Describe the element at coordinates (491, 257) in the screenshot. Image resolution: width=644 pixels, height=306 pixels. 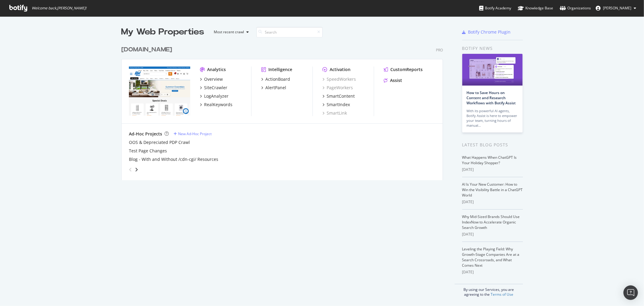
I see `a: Leveling the Playing Field: Why Growth-Stage Companies Are at a Search Crossroads, and What Comes...` at that location.